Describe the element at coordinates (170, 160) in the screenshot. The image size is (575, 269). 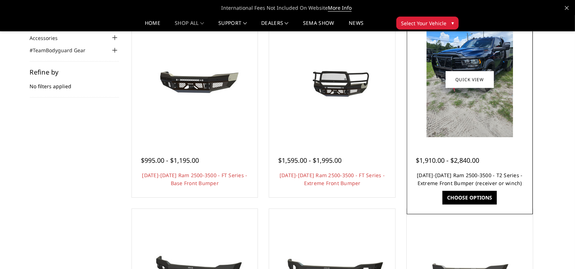
I see `span: $995.00 - $1,195.00` at that location.